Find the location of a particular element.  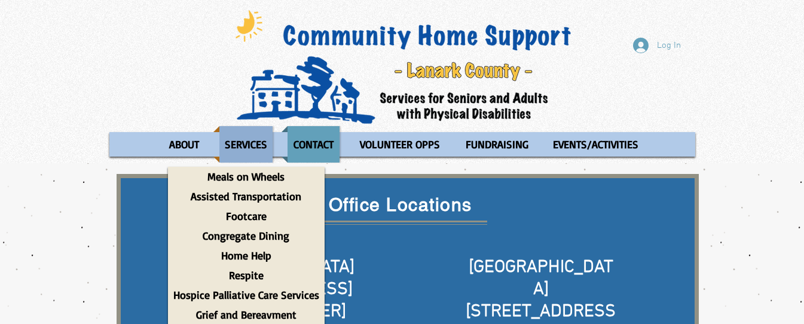

span: Office Locations is located at coordinates (401, 204).